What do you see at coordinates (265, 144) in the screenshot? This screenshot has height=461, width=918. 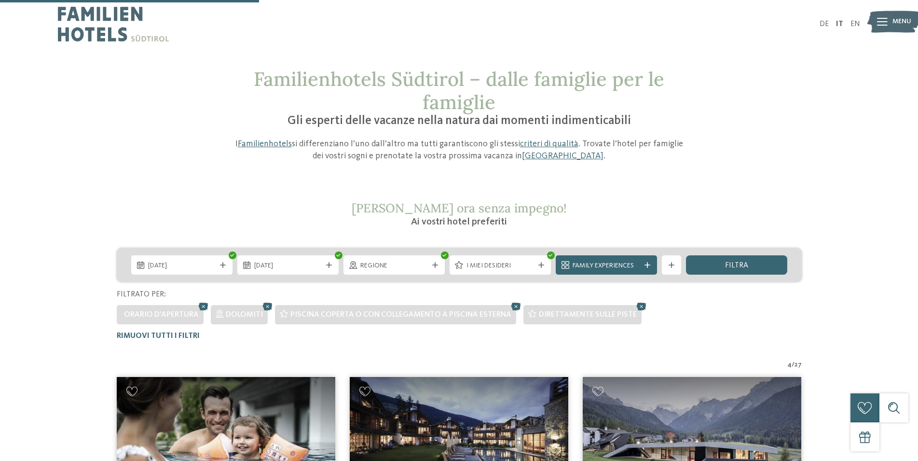 I see `a: Familienhotels` at bounding box center [265, 144].